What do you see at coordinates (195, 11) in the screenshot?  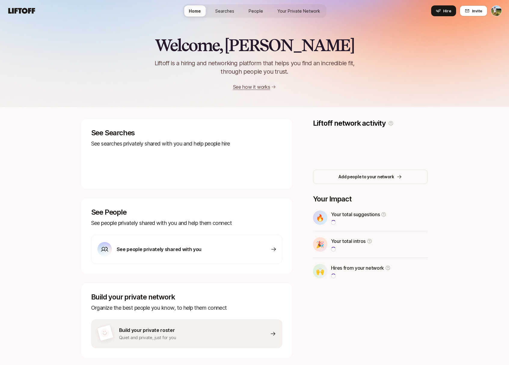 I see `span: Home` at bounding box center [195, 11].